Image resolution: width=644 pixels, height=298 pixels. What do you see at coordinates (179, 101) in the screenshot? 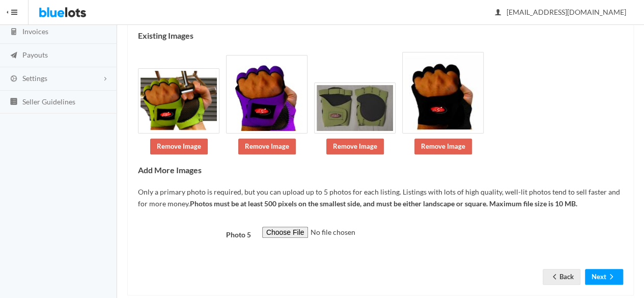
I see `img: e5e4d492-f04c-4eb9-8a7a-9c7cac5172a9-1754349569.png` at bounding box center [179, 101].